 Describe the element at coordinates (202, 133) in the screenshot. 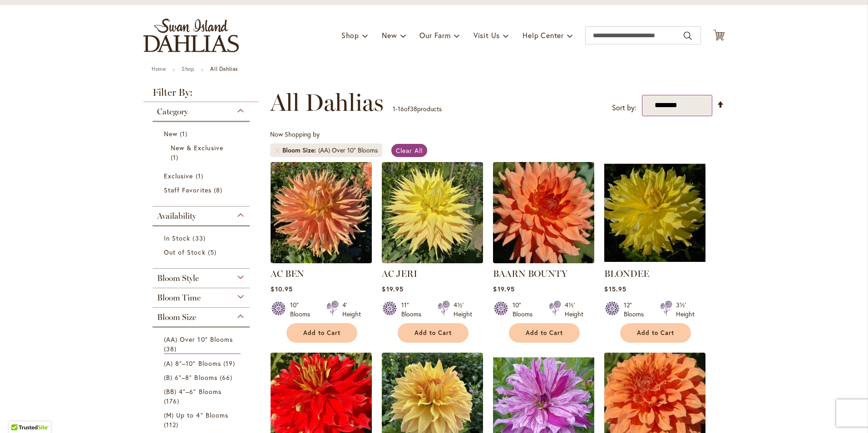

I see `a: New` at that location.